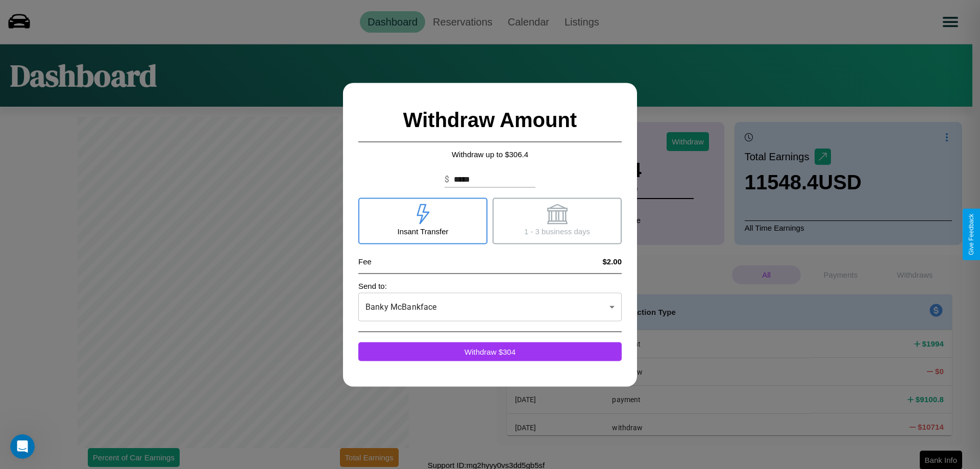 This screenshot has height=469, width=980. Describe the element at coordinates (557, 231) in the screenshot. I see `p: 1 - 3 business days` at that location.